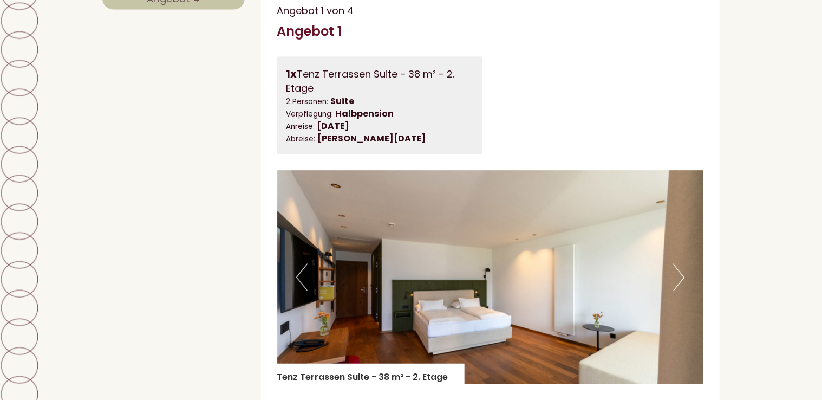 The height and width of the screenshot is (400, 822). What do you see at coordinates (491, 277) in the screenshot?
I see `img: image` at bounding box center [491, 277].